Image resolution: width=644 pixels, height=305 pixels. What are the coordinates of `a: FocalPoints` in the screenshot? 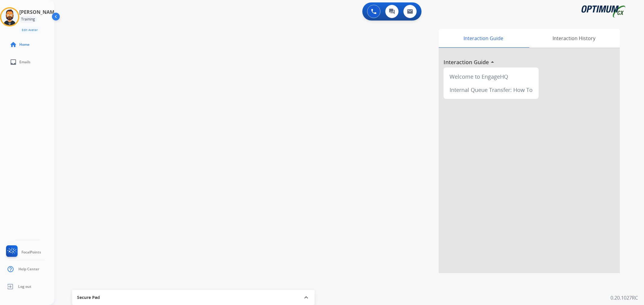 It's located at (23, 252).